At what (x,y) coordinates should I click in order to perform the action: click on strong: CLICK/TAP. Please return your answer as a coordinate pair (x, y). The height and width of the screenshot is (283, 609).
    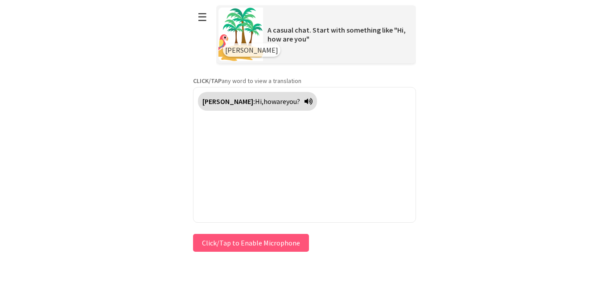
    Looking at the image, I should click on (207, 81).